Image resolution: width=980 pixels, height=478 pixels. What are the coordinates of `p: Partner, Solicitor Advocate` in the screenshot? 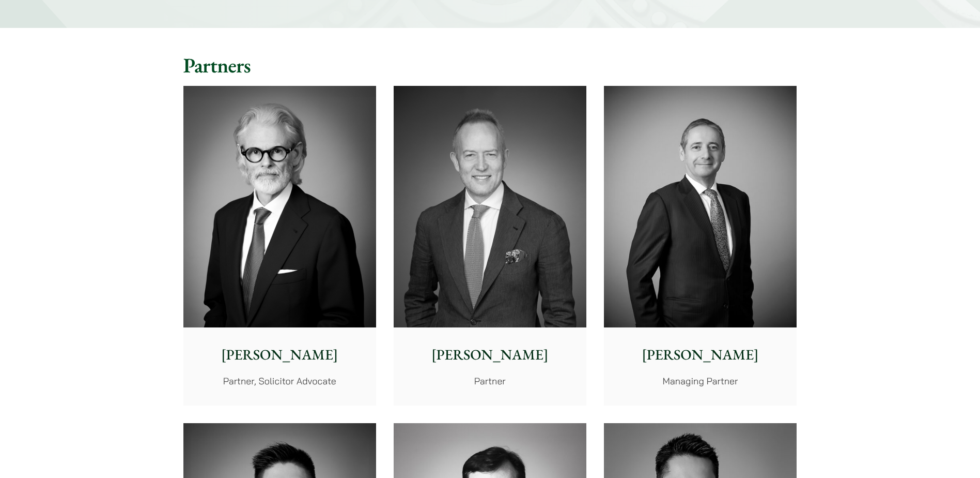 It's located at (279, 381).